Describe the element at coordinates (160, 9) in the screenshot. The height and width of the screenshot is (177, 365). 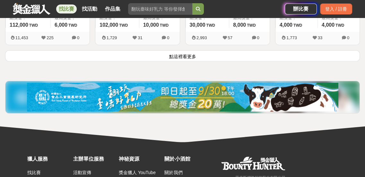
I see `input: 翻玩臺味好乳力 等你發揮創意！` at that location.